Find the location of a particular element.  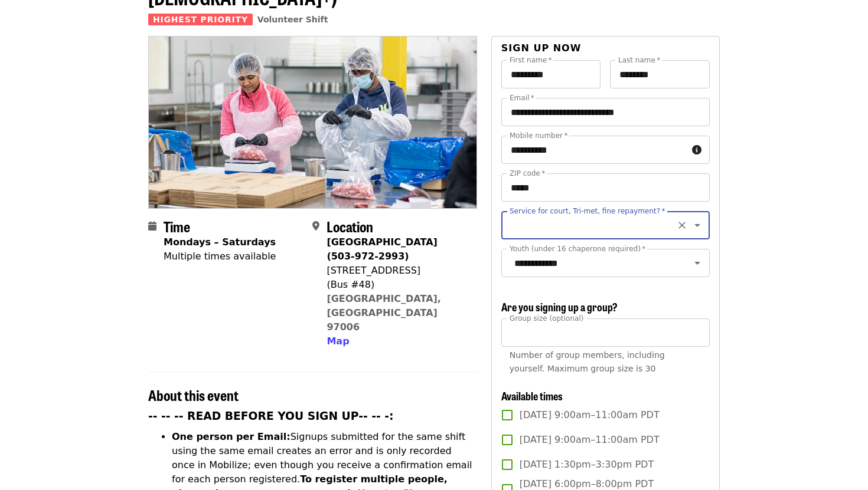

label: Mobile number is located at coordinates (539, 136).